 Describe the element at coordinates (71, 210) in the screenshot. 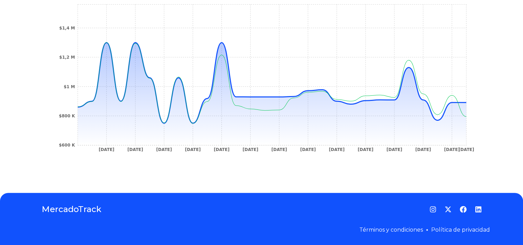

I see `h1: MercadoTrack` at that location.